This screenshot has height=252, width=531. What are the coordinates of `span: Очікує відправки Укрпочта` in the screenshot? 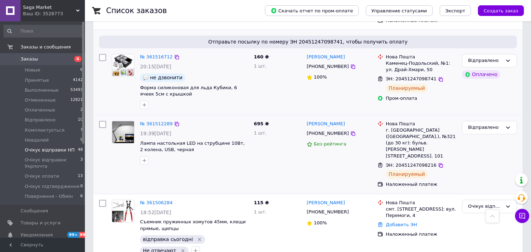 It's located at (52, 163).